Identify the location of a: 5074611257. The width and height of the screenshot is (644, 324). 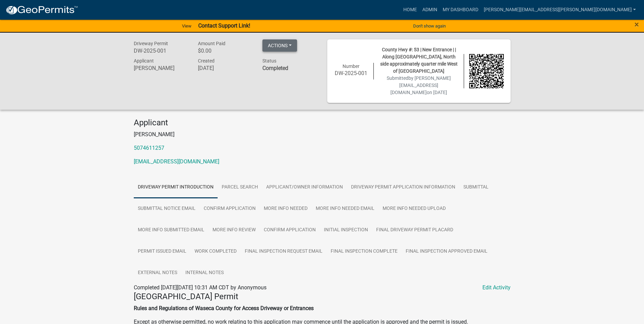
(149, 148).